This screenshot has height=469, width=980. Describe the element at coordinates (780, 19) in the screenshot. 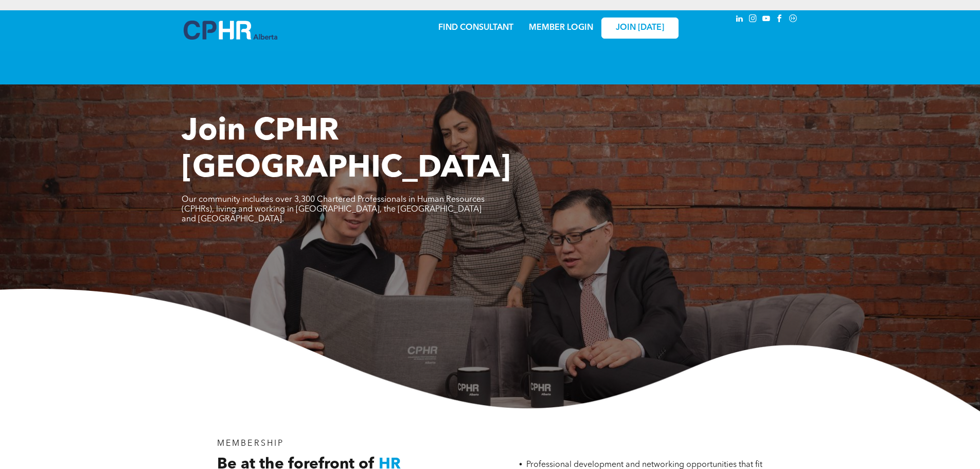

I see `a: facebook` at that location.